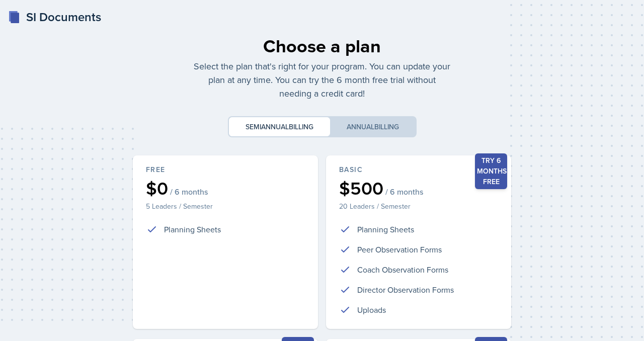 The image size is (644, 341). I want to click on div: $500, so click(418, 188).